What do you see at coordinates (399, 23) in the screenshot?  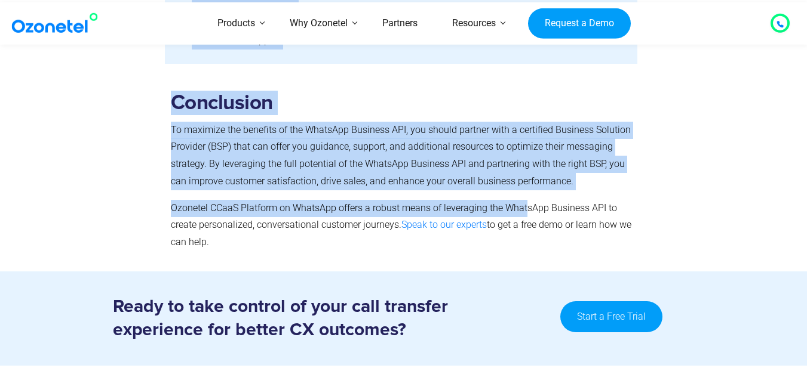 I see `a: Partners` at bounding box center [399, 23].